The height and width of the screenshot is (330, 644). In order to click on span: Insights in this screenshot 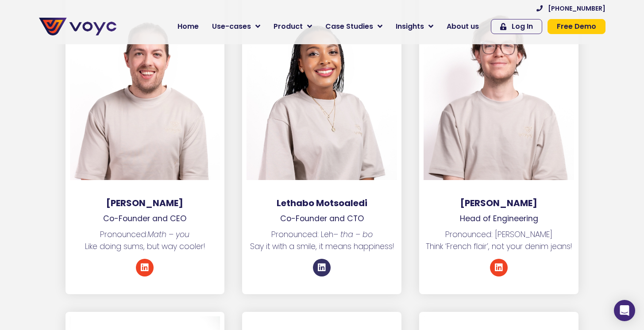, I will do `click(410, 27)`.